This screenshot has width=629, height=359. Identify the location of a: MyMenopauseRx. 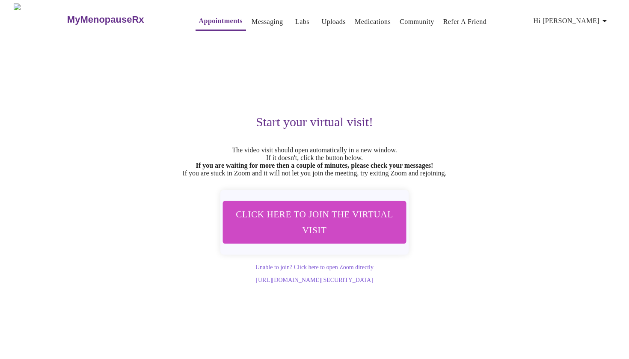
(122, 20).